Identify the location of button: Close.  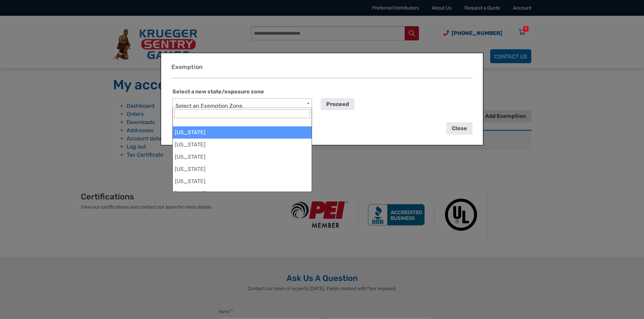
(460, 129).